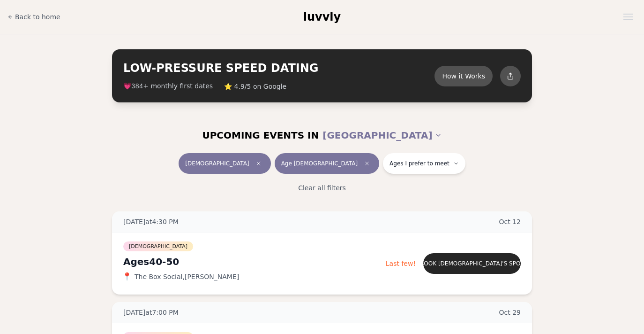  What do you see at coordinates (510, 222) in the screenshot?
I see `span: Oct 12` at bounding box center [510, 222].